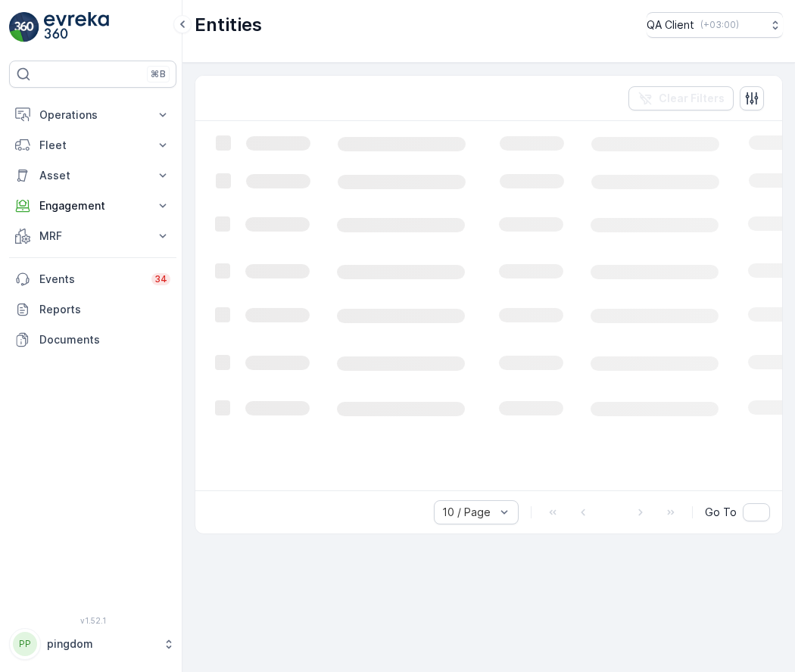 This screenshot has width=795, height=672. Describe the element at coordinates (719, 25) in the screenshot. I see `p: ( +03:00 )` at that location.